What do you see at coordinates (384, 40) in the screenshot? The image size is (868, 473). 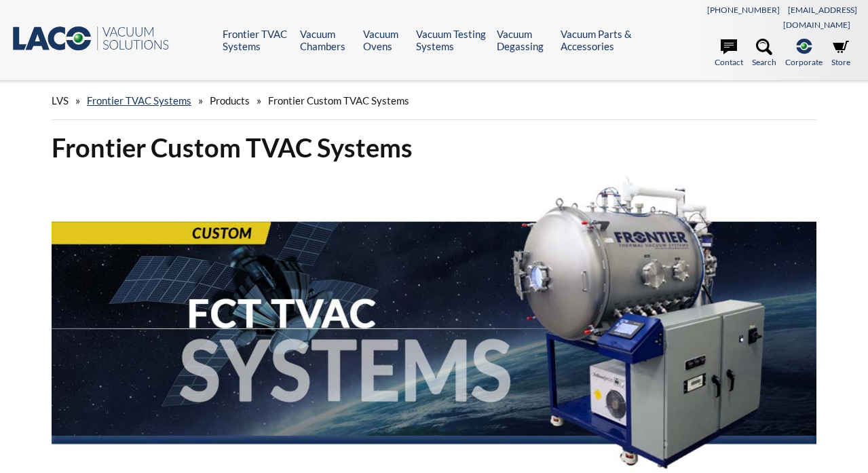 I see `a: Vacuum Ovens` at bounding box center [384, 40].